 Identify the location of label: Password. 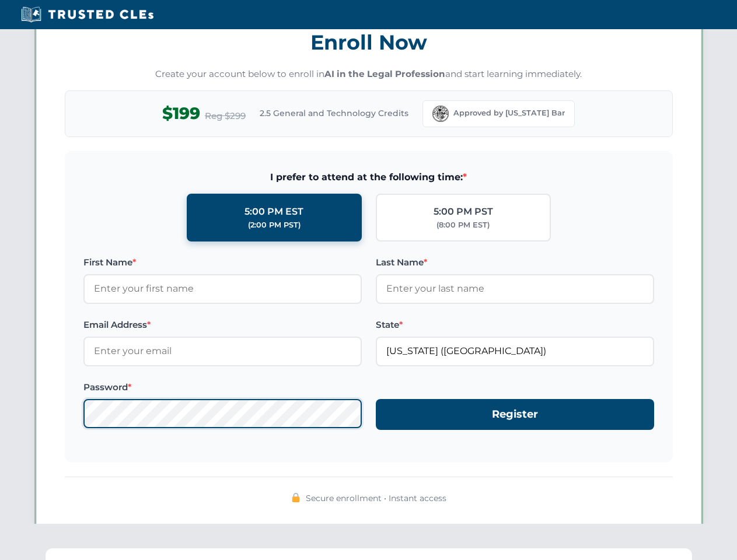
(222, 387).